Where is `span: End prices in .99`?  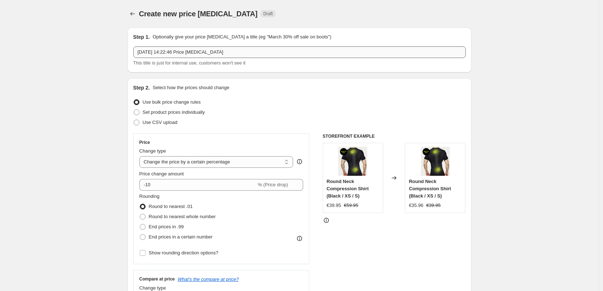
span: End prices in .99 is located at coordinates (166, 227).